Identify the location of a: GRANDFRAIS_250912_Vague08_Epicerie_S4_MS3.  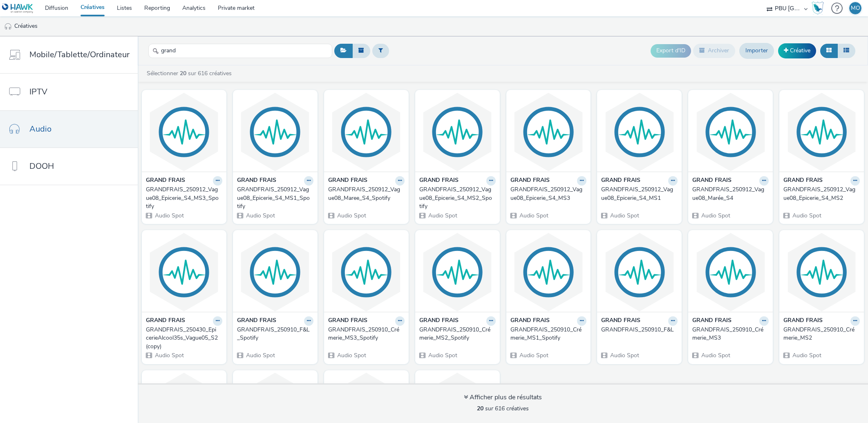
(548, 193).